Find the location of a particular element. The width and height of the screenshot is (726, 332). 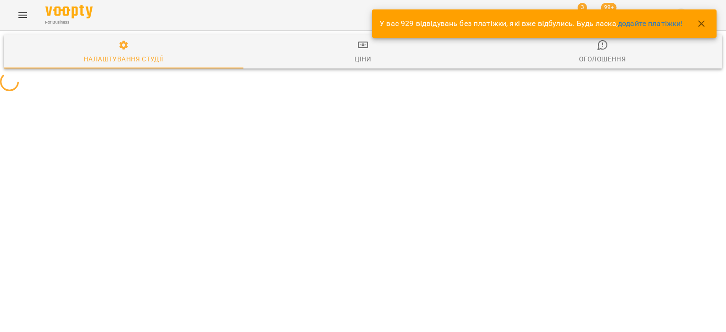

a: додайте платіжки! is located at coordinates (650, 23).